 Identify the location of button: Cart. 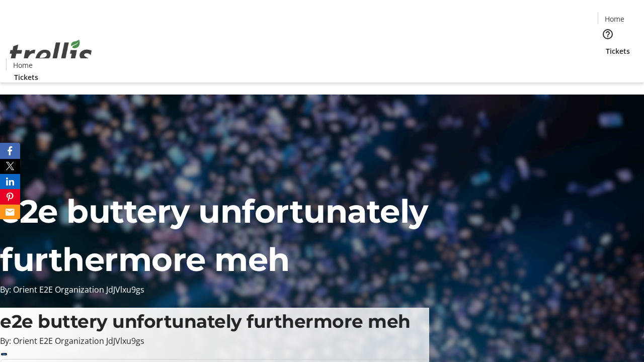
(607, 67).